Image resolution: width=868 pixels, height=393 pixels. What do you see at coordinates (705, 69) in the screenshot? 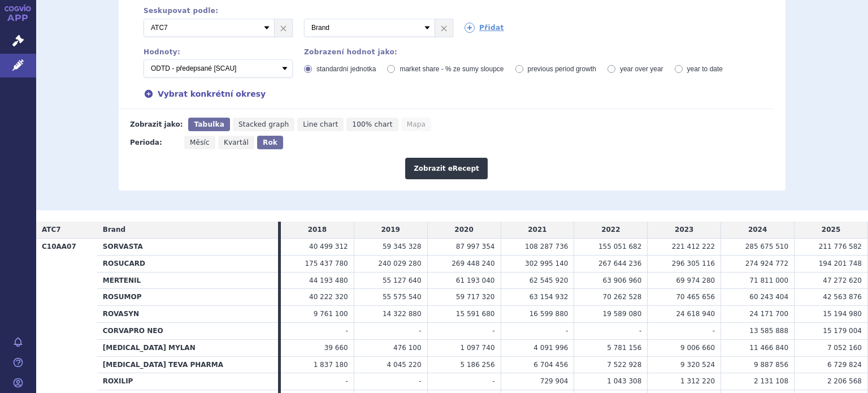
I see `span: year to date` at bounding box center [705, 69].